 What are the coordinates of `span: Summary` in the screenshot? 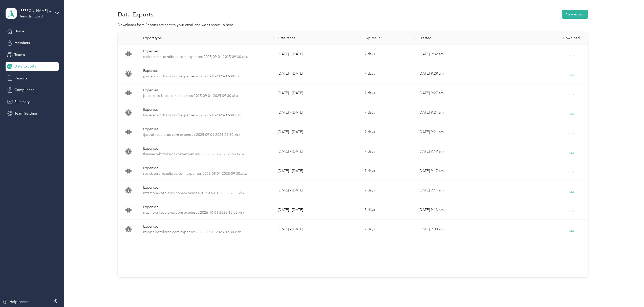 It's located at (22, 102).